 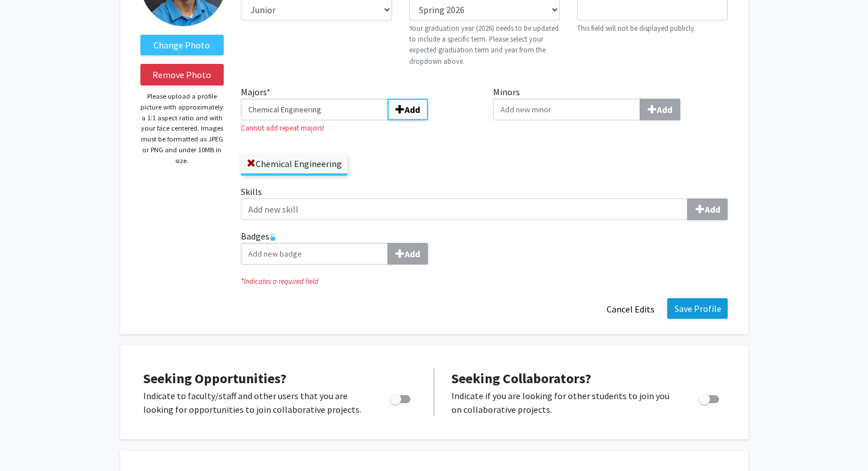 What do you see at coordinates (315, 110) in the screenshot?
I see `input: Majors*Add` at bounding box center [315, 110].